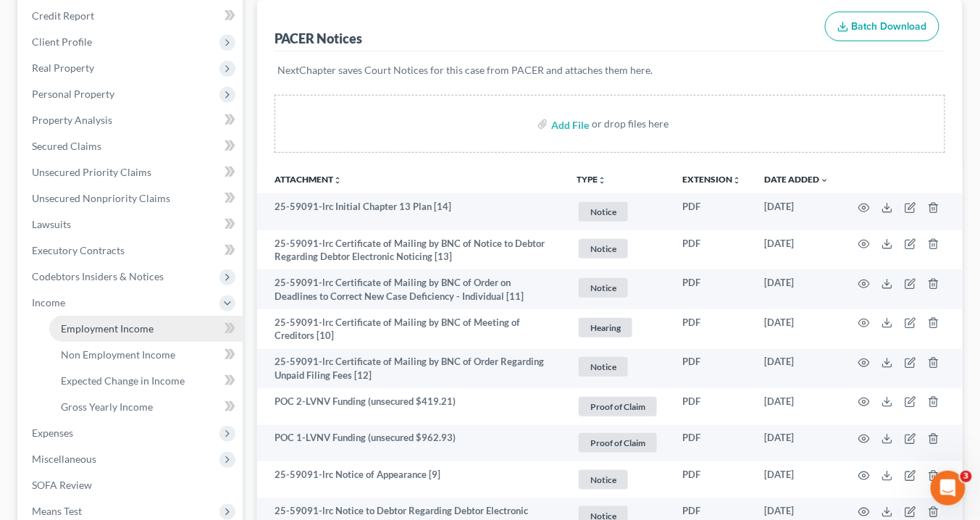 The height and width of the screenshot is (520, 980). I want to click on span: Batch Download, so click(890, 26).